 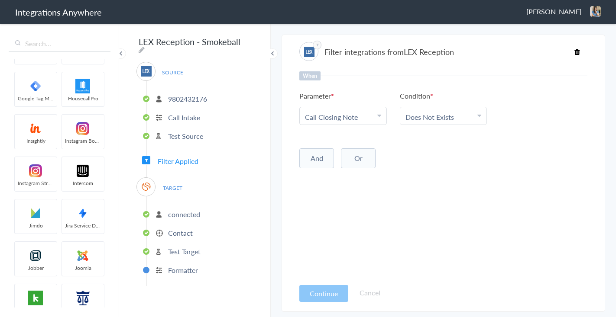 What do you see at coordinates (187, 99) in the screenshot?
I see `p: 9802432176` at bounding box center [187, 99].